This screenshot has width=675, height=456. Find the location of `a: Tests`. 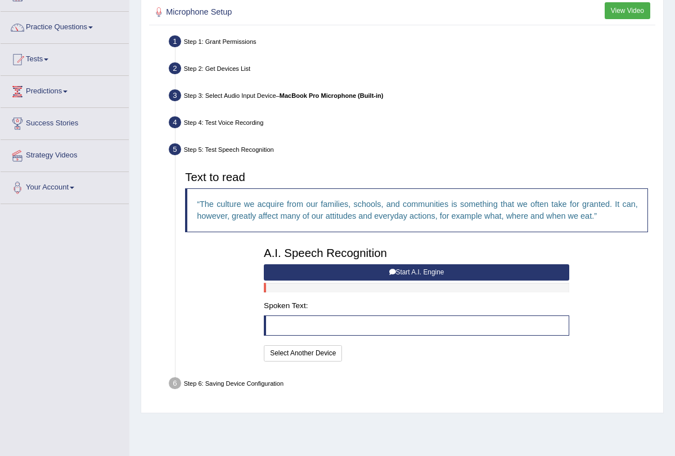

a: Tests is located at coordinates (65, 58).